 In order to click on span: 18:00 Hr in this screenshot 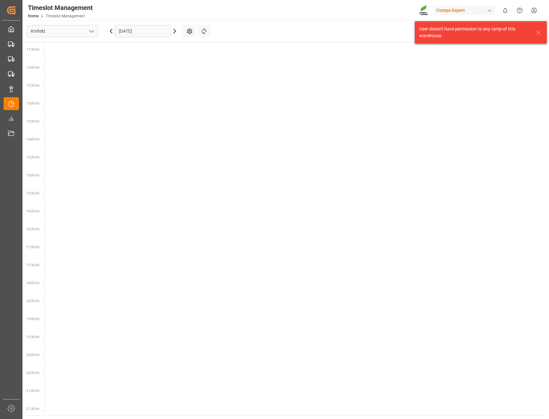, I will do `click(33, 283)`.